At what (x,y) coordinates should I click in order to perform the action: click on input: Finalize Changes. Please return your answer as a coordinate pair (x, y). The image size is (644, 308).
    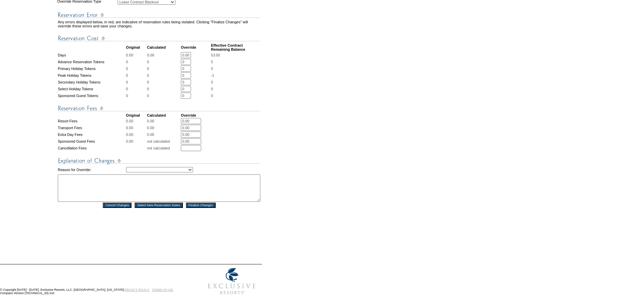
    Looking at the image, I should click on (201, 205).